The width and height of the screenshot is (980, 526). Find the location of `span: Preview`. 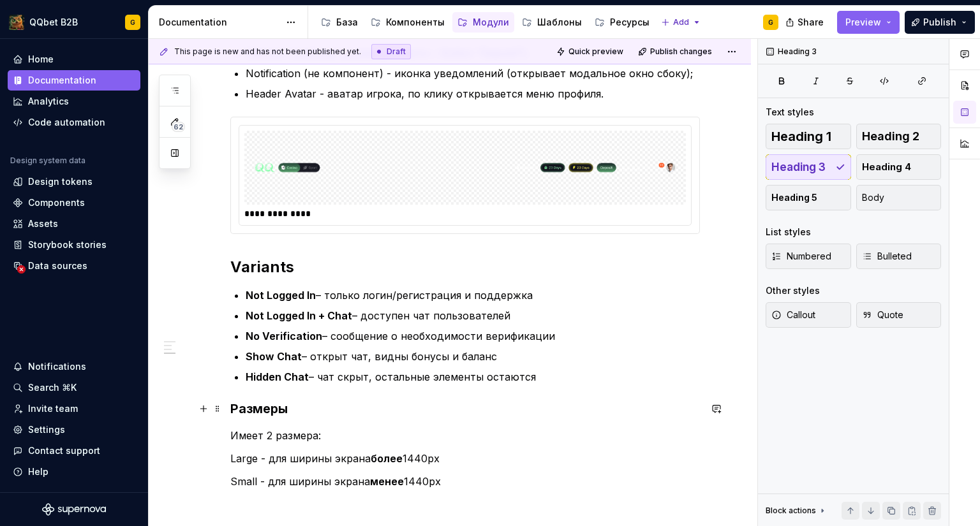

span: Preview is located at coordinates (863, 22).